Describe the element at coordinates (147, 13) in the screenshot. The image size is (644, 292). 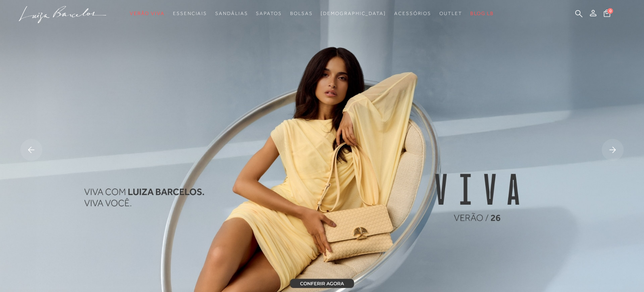
I see `span: Verão Viva` at that location.